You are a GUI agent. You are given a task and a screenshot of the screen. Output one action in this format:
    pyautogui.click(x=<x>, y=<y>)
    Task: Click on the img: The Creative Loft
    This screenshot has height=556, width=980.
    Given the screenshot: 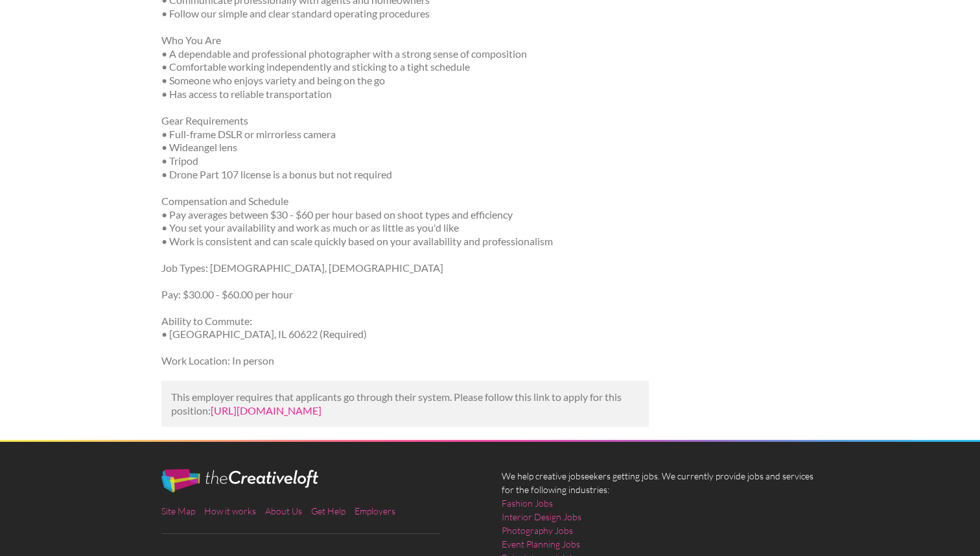 What is the action you would take?
    pyautogui.click(x=240, y=481)
    